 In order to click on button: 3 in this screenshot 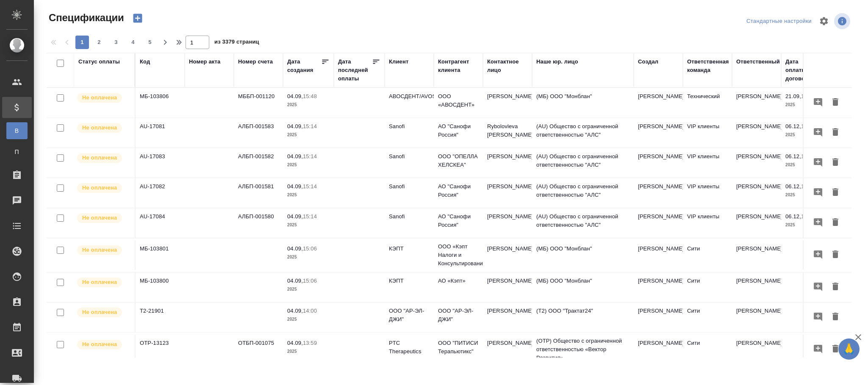, I will do `click(116, 42)`.